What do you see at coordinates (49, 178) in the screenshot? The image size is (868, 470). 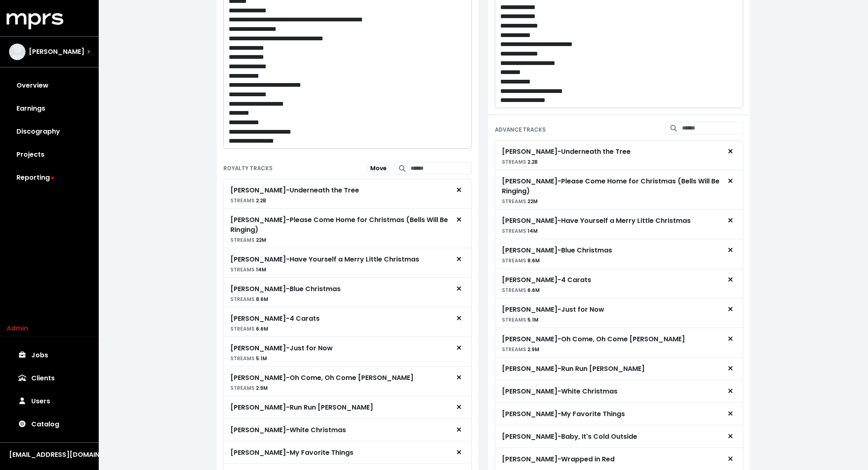 I see `a: Reporting` at bounding box center [49, 178].